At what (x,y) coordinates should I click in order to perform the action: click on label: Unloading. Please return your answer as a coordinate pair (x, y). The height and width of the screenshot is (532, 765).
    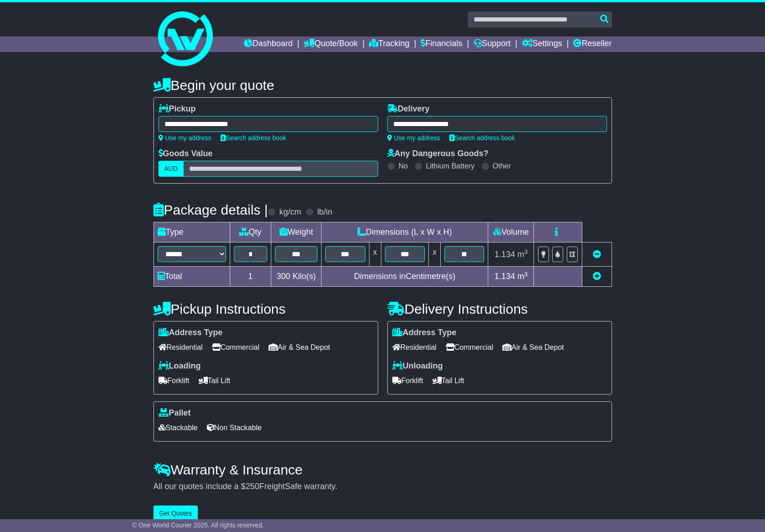
    Looking at the image, I should click on (417, 366).